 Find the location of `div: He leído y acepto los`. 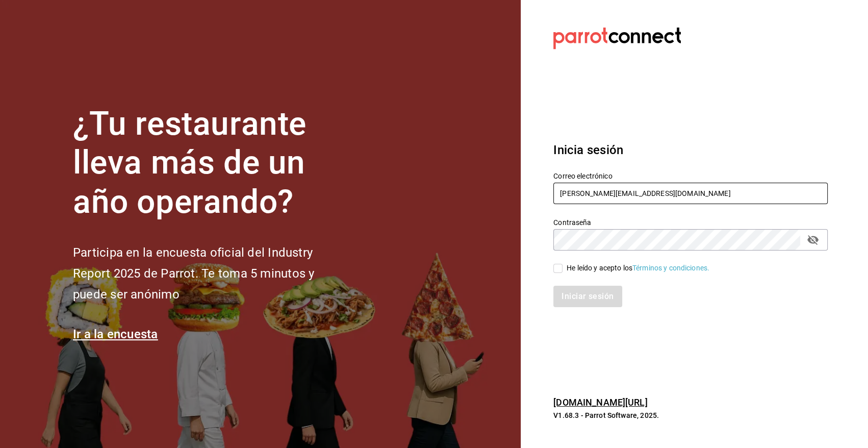

div: He leído y acepto los is located at coordinates (638, 268).